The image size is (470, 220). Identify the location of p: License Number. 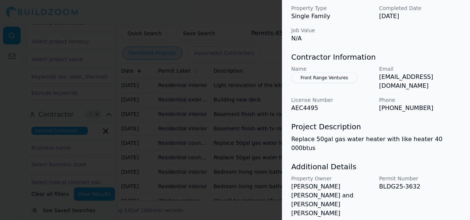
(332, 100).